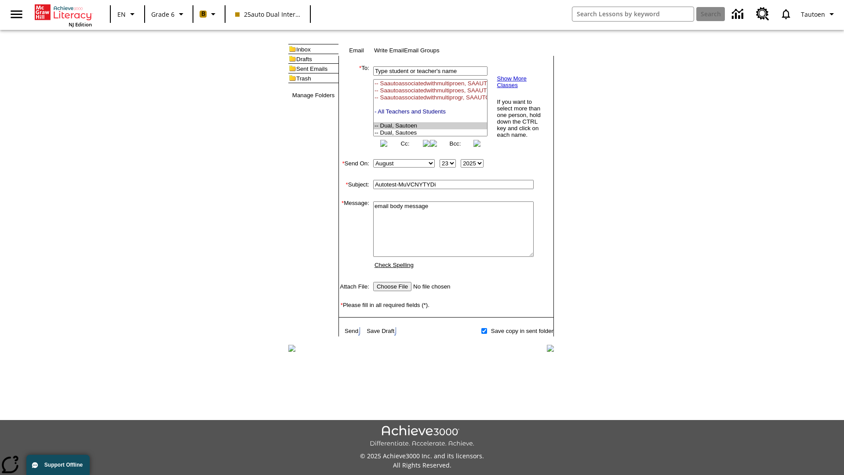 Image resolution: width=844 pixels, height=475 pixels. Describe the element at coordinates (430, 83) in the screenshot. I see `option: -- Saautoassociatedwithmultiproen, SAAUTOASSOCIATEDWITHMULTIPROGRAMEN` at that location.